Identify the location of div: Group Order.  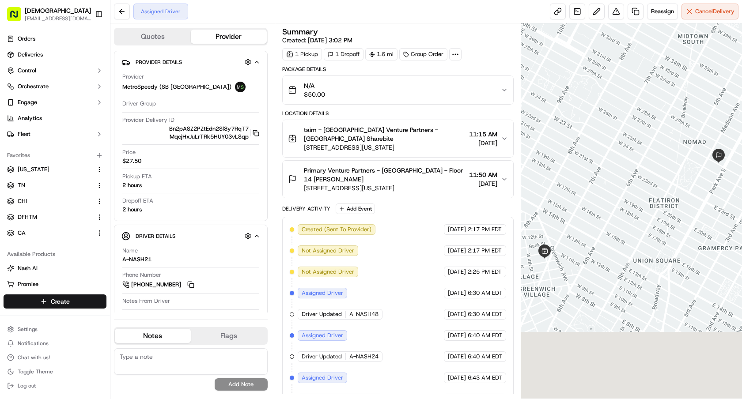
(423, 54).